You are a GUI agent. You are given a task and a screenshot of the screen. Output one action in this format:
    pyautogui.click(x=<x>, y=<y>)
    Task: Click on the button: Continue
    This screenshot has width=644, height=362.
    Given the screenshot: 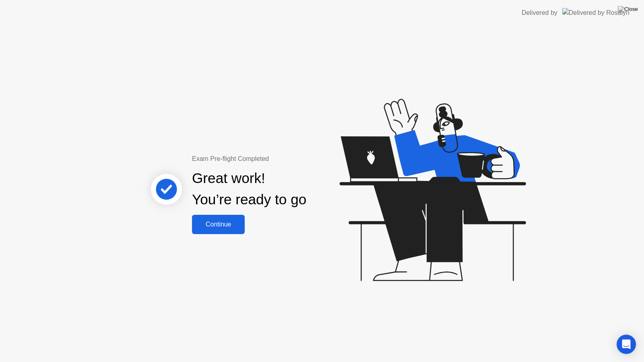 What is the action you would take?
    pyautogui.click(x=219, y=224)
    